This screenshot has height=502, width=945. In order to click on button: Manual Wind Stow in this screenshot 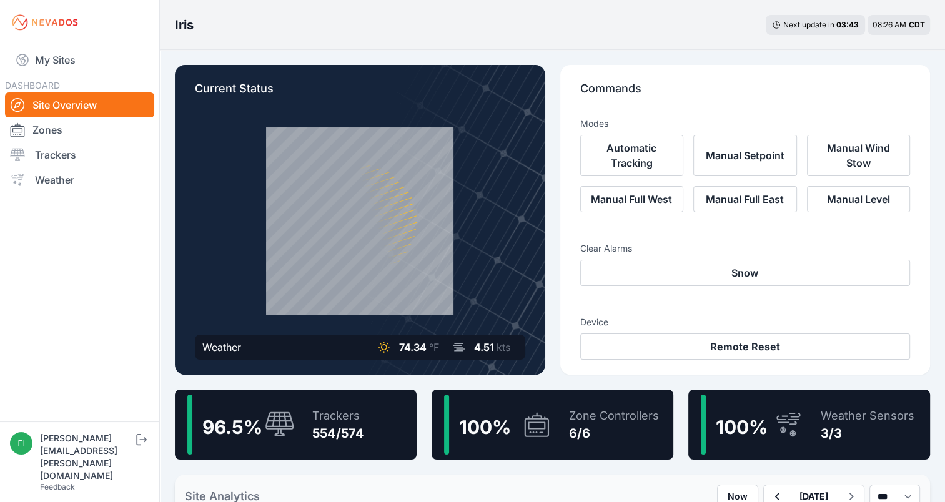, I will do `click(859, 156)`.